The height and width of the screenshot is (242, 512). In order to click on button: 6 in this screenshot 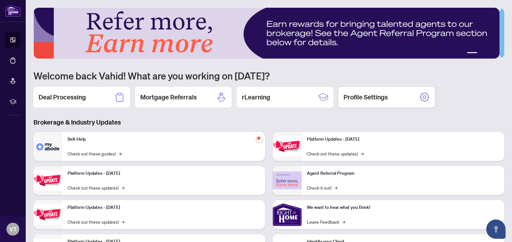, I will do `click(496, 53)`.